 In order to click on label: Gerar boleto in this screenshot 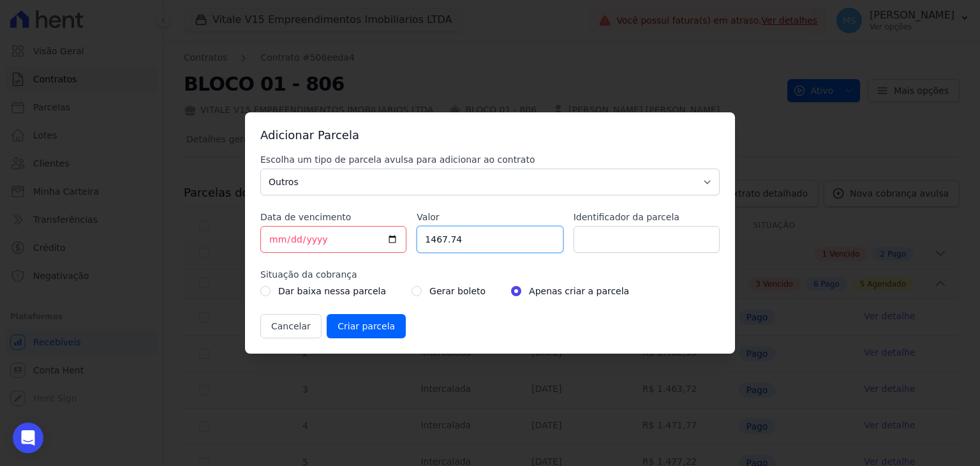, I will do `click(458, 291)`.